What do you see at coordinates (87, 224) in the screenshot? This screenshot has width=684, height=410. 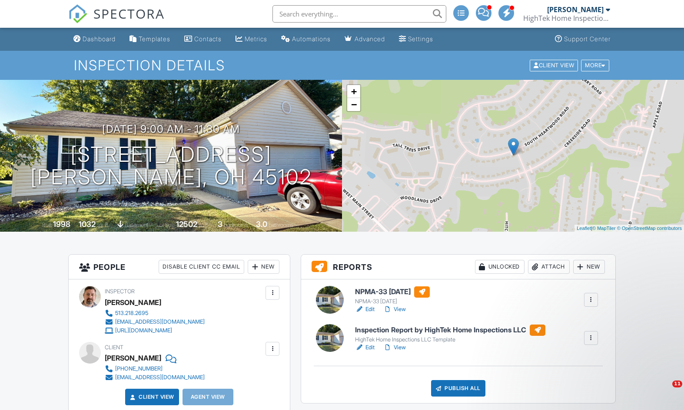 I see `div: 1032` at bounding box center [87, 224].